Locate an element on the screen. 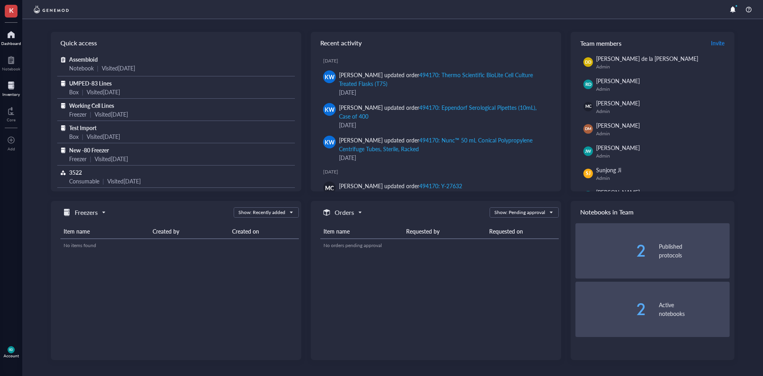  span: Test Import is located at coordinates (83, 128).